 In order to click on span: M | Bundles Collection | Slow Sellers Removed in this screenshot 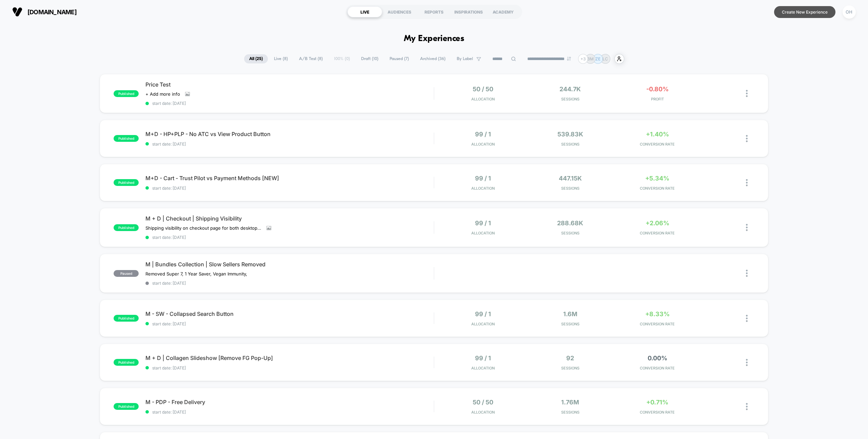, I will do `click(290, 265)`.